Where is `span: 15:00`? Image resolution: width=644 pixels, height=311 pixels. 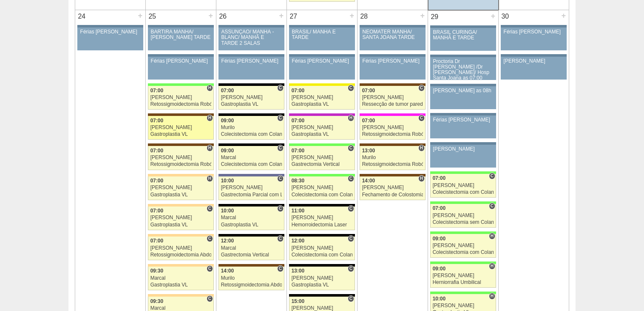
span: 15:00 is located at coordinates (298, 301).